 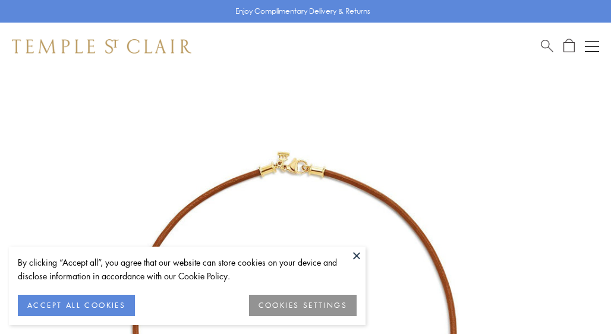 I want to click on div: By clicking “Accept all”, you agree that our website can store cookies on your device and disclos..., so click(x=187, y=269).